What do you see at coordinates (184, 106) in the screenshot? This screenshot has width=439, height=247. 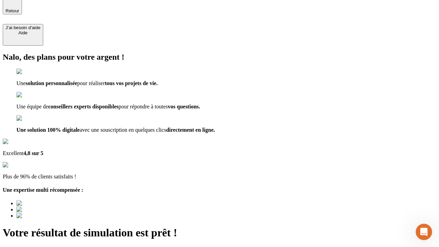 I see `span: vos questions.` at bounding box center [184, 106].